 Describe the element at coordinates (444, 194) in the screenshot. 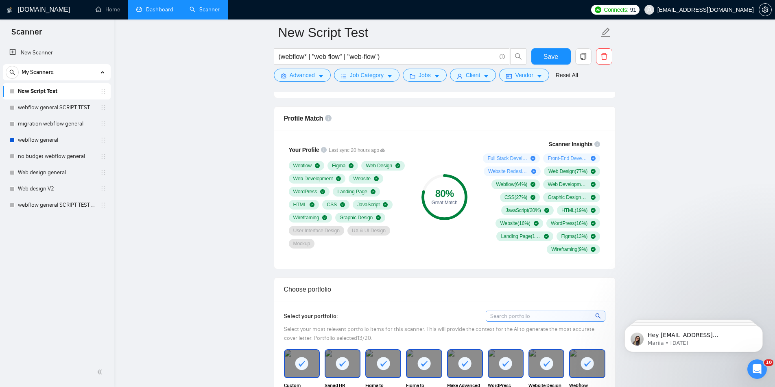

I see `div: 80 %` at that location.